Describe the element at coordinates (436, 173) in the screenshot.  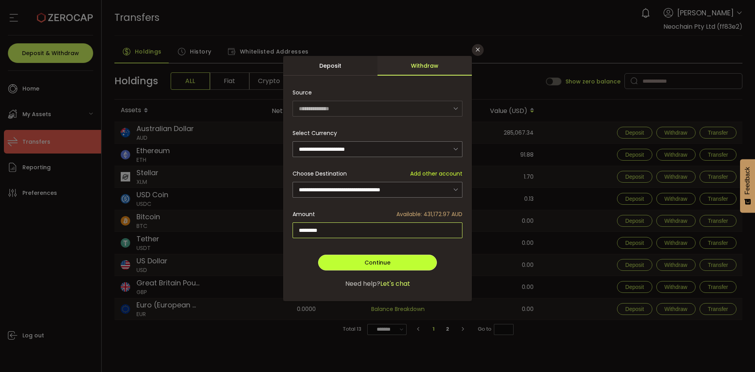
I see `span: Add other account` at that location.